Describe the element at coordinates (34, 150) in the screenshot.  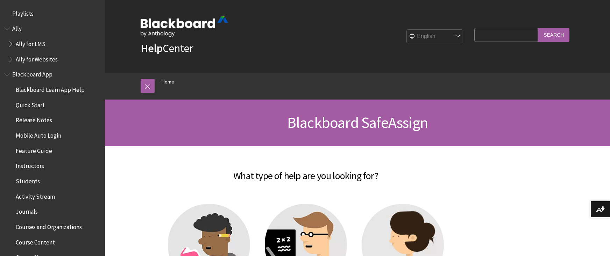
I see `span: Feature Guide` at that location.